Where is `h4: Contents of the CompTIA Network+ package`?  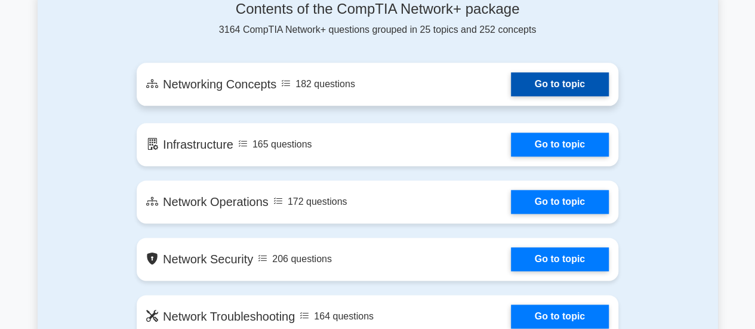
h4: Contents of the CompTIA Network+ package is located at coordinates (377, 9).